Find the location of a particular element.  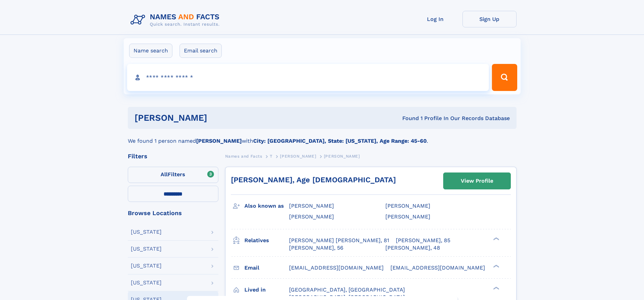

div: We found 1 person named with . is located at coordinates (322, 137).